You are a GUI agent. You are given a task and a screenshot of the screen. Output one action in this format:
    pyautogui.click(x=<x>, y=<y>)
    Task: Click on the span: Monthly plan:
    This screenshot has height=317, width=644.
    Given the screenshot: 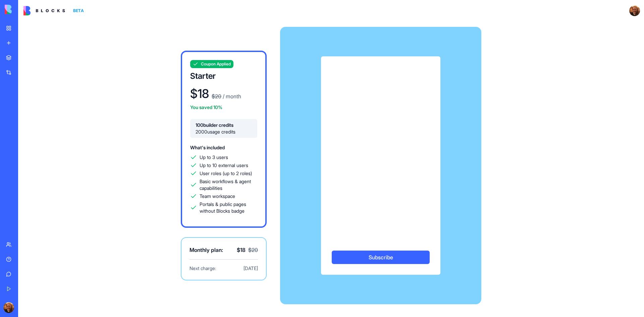 What is the action you would take?
    pyautogui.click(x=206, y=250)
    